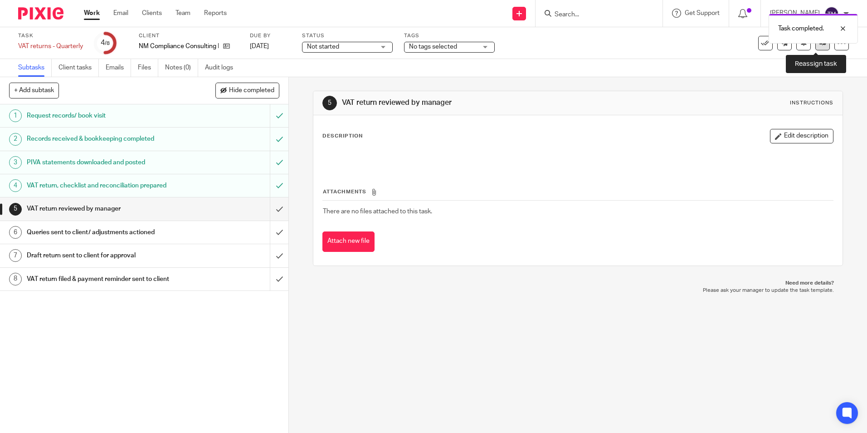 This screenshot has height=433, width=867. I want to click on h1: Queries sent to client/ adjustments actioned, so click(105, 232).